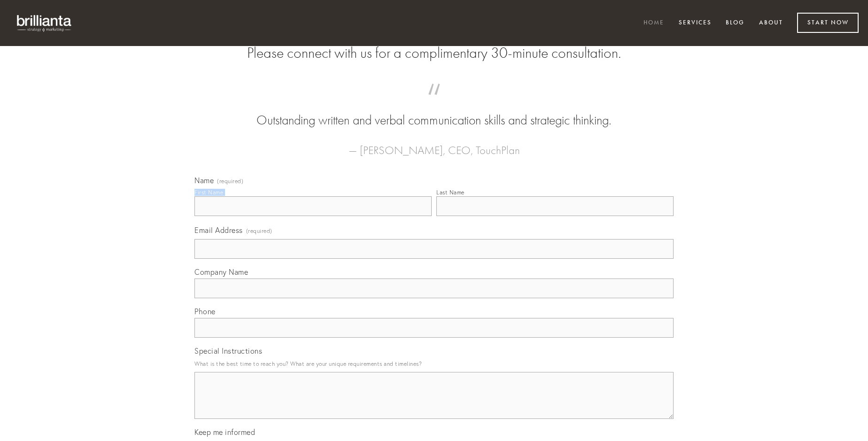  What do you see at coordinates (228, 351) in the screenshot?
I see `span: Special Instructions` at bounding box center [228, 351].